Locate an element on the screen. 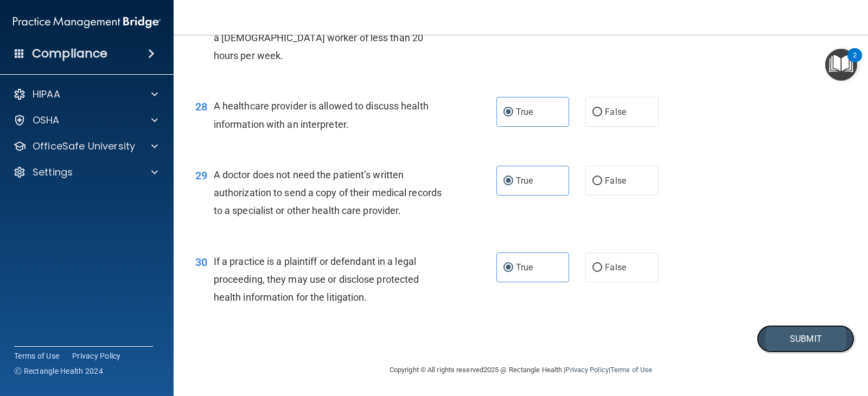 The height and width of the screenshot is (396, 868). div: 2 is located at coordinates (854, 62).